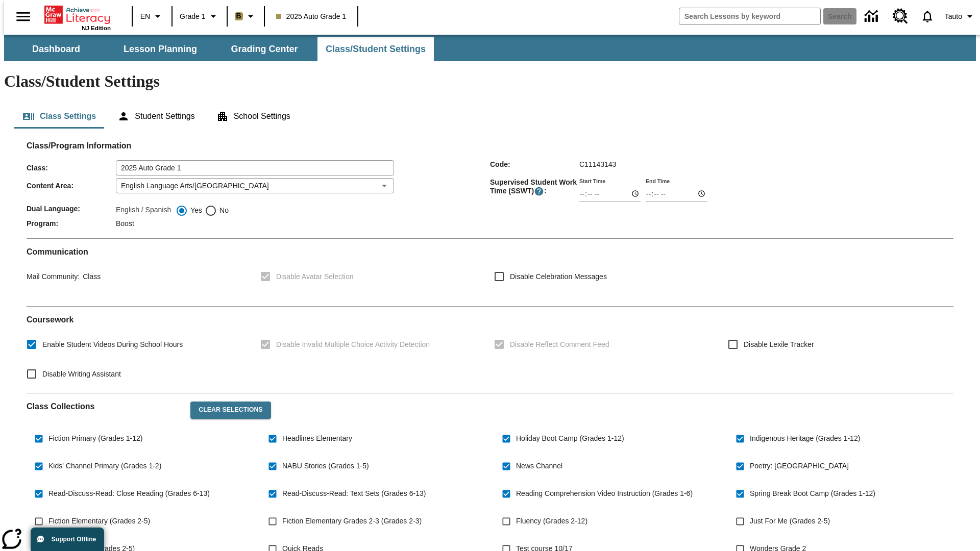 Image resolution: width=980 pixels, height=551 pixels. What do you see at coordinates (264, 49) in the screenshot?
I see `button: Grading Center` at bounding box center [264, 49].